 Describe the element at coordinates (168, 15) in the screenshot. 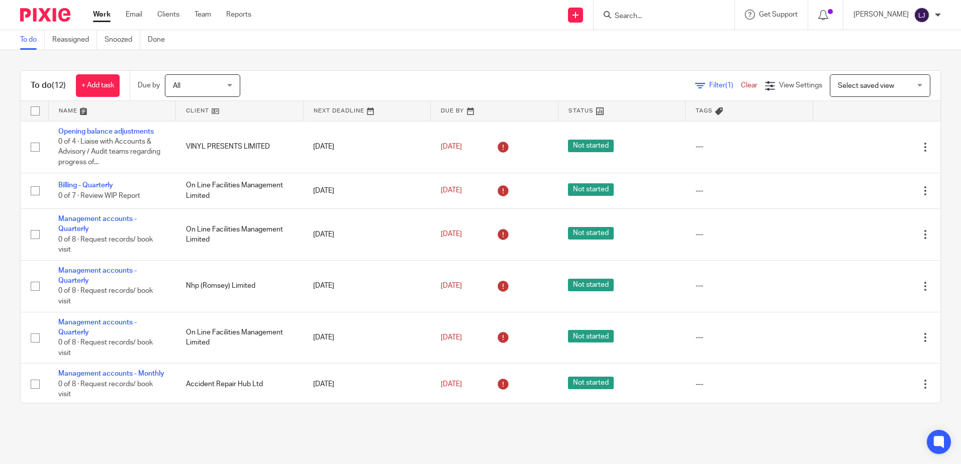

I see `a: Clients` at that location.